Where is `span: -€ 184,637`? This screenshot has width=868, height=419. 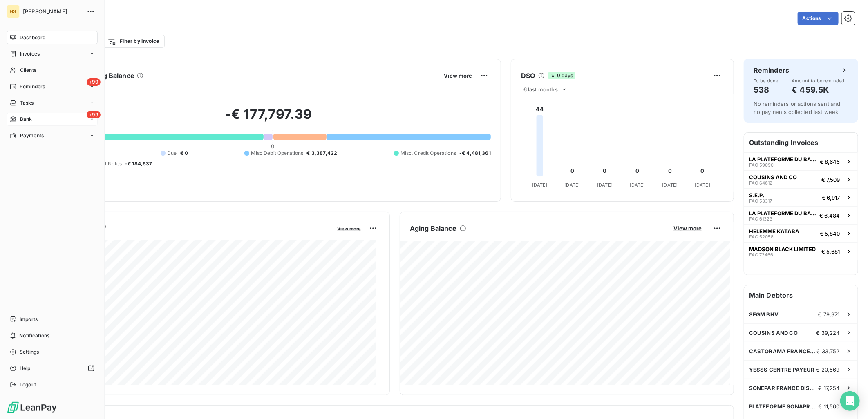 span: -€ 184,637 is located at coordinates (138, 164).